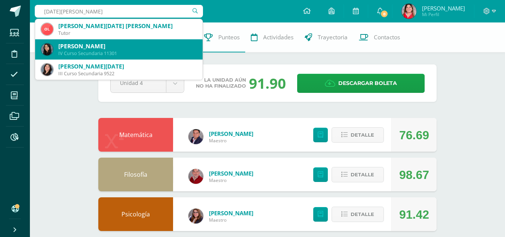 The width and height of the screenshot is (505, 237). I want to click on img: 817f6a4ff8703f75552d05f09a1abfc5.png, so click(196, 137).